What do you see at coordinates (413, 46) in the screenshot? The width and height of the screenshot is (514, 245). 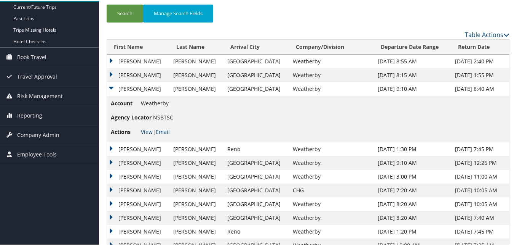 I see `th: Departure Date Range: activate to sort column ascending` at bounding box center [413, 46].